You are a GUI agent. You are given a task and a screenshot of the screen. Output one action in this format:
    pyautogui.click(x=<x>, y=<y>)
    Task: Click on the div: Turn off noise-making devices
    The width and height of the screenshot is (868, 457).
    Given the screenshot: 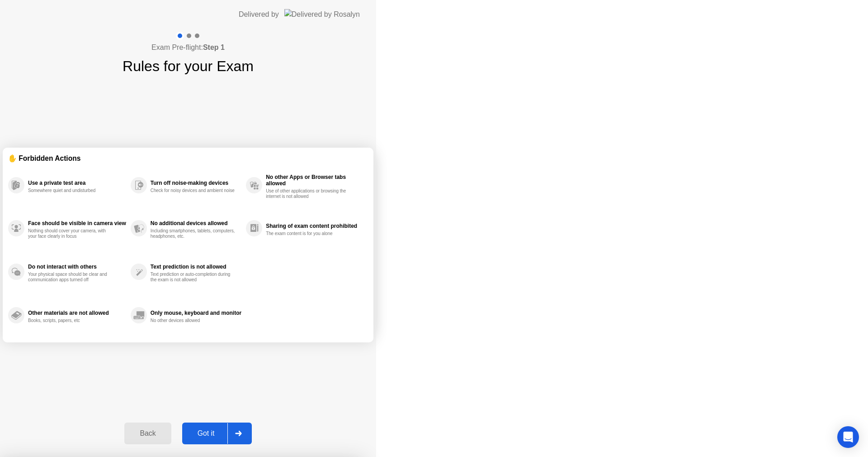 What is the action you would take?
    pyautogui.click(x=195, y=183)
    